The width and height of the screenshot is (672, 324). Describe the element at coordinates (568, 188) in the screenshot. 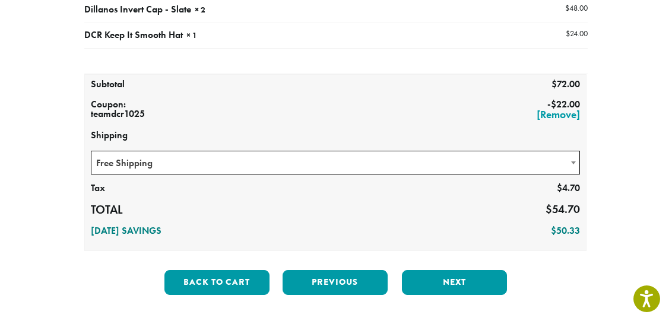

I see `bdi: 4.70` at that location.